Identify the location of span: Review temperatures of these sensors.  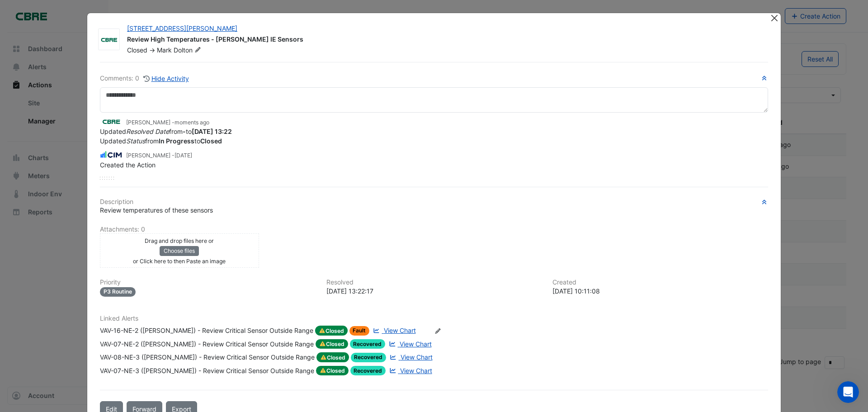
(157, 210).